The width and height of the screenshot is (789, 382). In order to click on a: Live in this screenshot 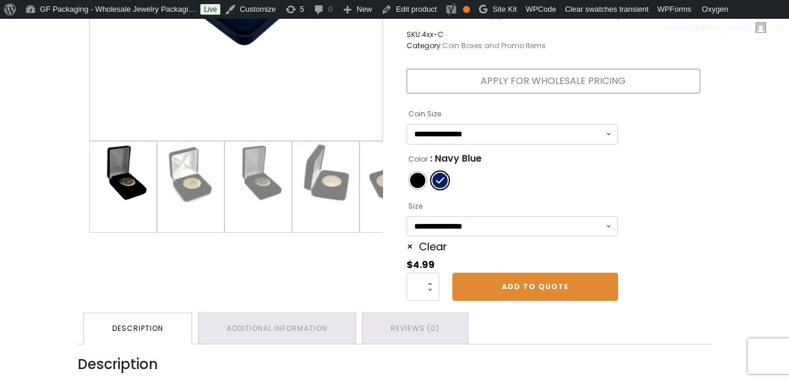, I will do `click(210, 9)`.